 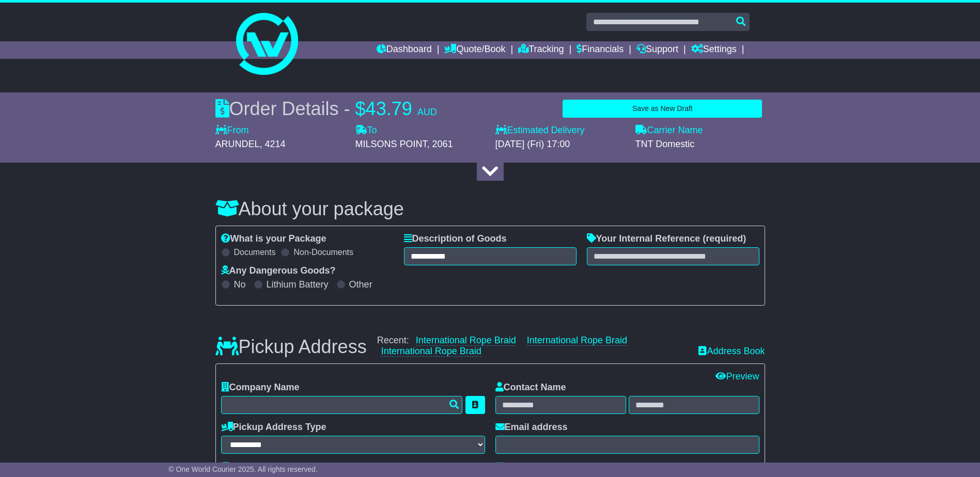 I want to click on label: Email address, so click(x=531, y=428).